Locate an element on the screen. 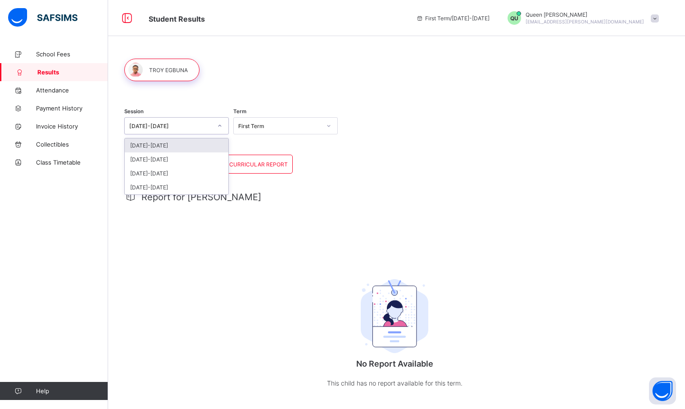 The image size is (685, 409). span: Student Results is located at coordinates (177, 19).